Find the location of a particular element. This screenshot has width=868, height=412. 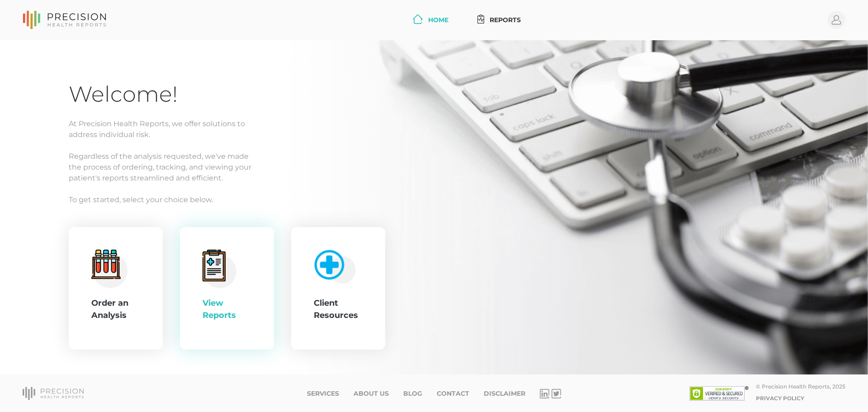

a: Contact is located at coordinates (453, 394).